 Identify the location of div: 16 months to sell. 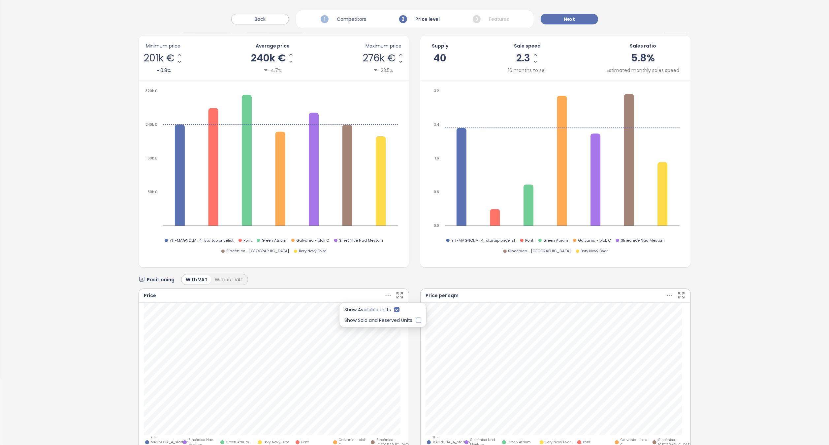
(527, 70).